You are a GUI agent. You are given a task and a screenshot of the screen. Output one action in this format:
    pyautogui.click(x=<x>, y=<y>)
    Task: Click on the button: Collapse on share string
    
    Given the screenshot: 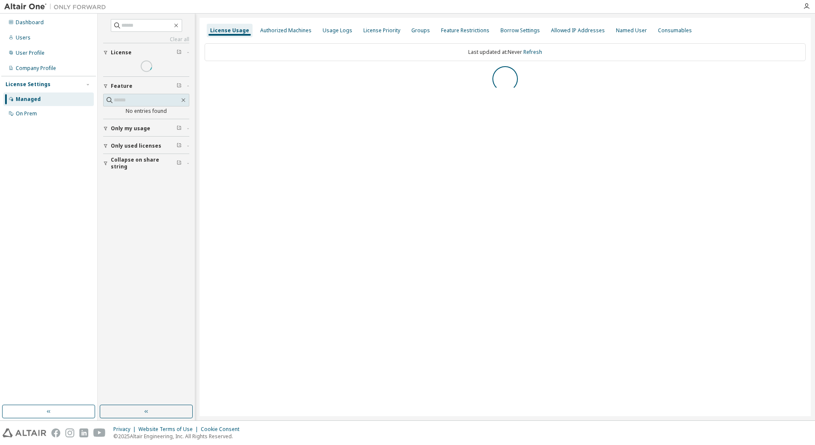 What is the action you would take?
    pyautogui.click(x=146, y=163)
    